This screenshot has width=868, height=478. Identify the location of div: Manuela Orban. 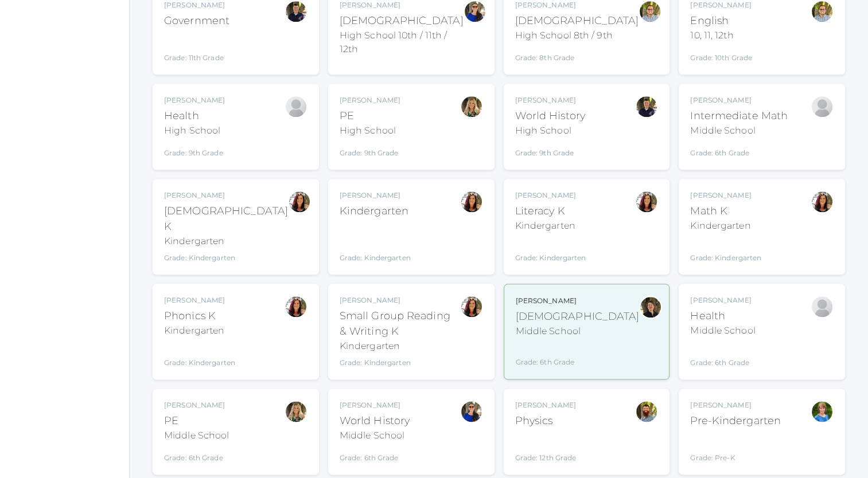
(296, 106).